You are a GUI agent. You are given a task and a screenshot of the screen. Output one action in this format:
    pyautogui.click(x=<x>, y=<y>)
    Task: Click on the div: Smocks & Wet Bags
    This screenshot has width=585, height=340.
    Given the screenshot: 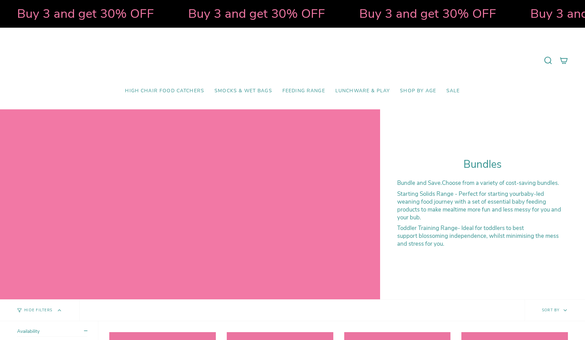 What is the action you would take?
    pyautogui.click(x=243, y=91)
    